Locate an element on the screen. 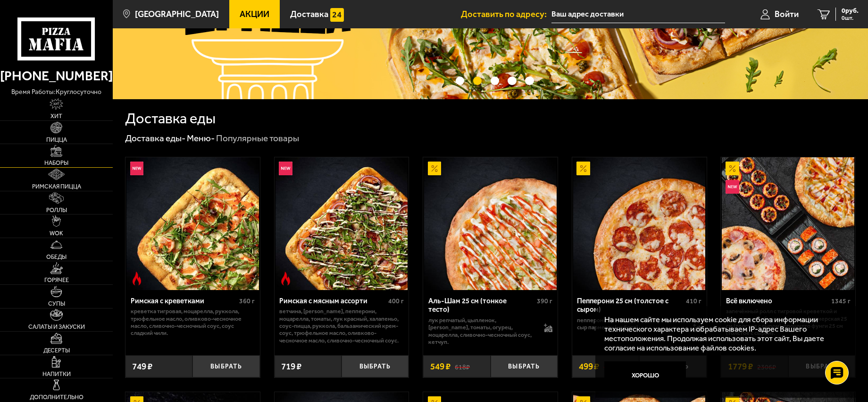 The image size is (868, 402). button: Хорошо is located at coordinates (645, 375).